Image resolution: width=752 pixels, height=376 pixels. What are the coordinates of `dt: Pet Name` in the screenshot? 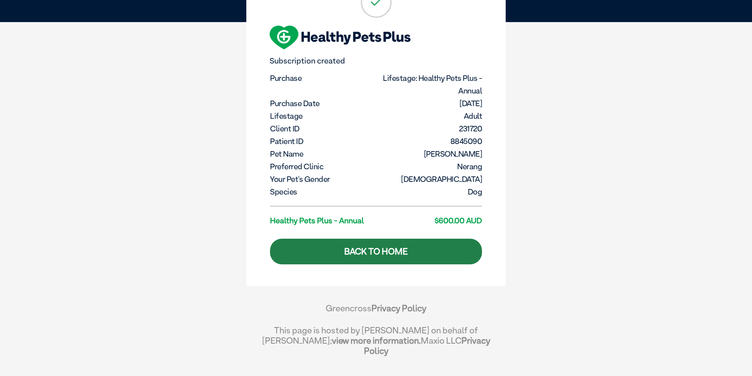 It's located at (323, 154).